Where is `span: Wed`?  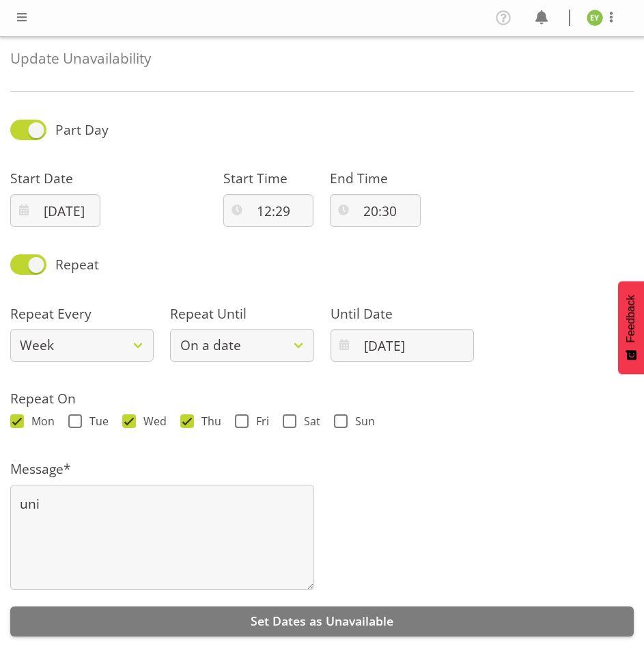 span: Wed is located at coordinates (151, 421).